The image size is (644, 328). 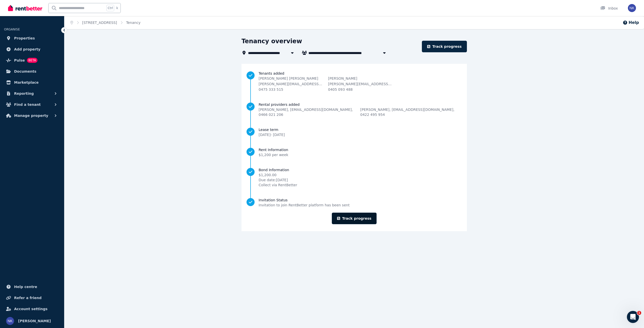 What do you see at coordinates (360, 74) in the screenshot?
I see `span: Tenants added` at bounding box center [360, 74].